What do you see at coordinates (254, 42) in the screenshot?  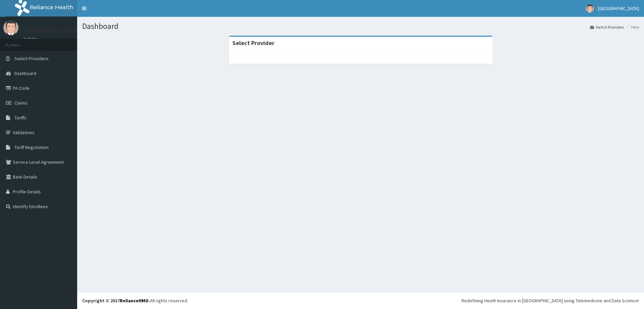 I see `strong: Select Provider` at bounding box center [254, 42].